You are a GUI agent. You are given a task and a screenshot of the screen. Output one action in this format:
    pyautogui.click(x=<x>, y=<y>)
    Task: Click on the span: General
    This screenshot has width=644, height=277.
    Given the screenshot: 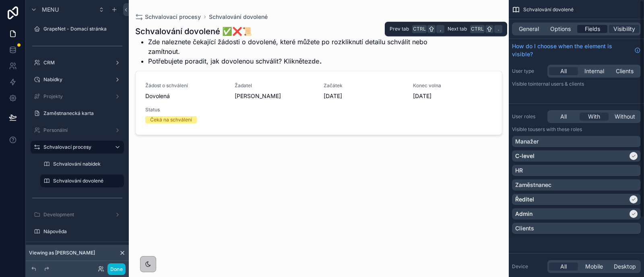 What is the action you would take?
    pyautogui.click(x=529, y=29)
    